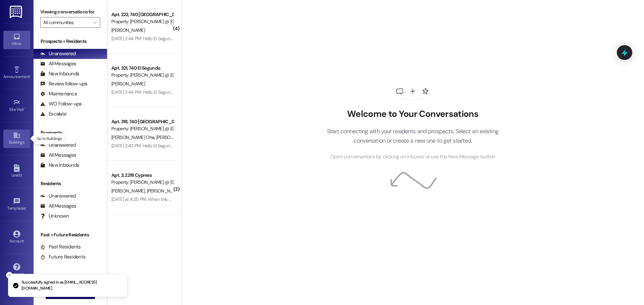 The height and width of the screenshot is (305, 644). Describe the element at coordinates (412, 114) in the screenshot. I see `h2: Welcome to Your Conversations` at that location.